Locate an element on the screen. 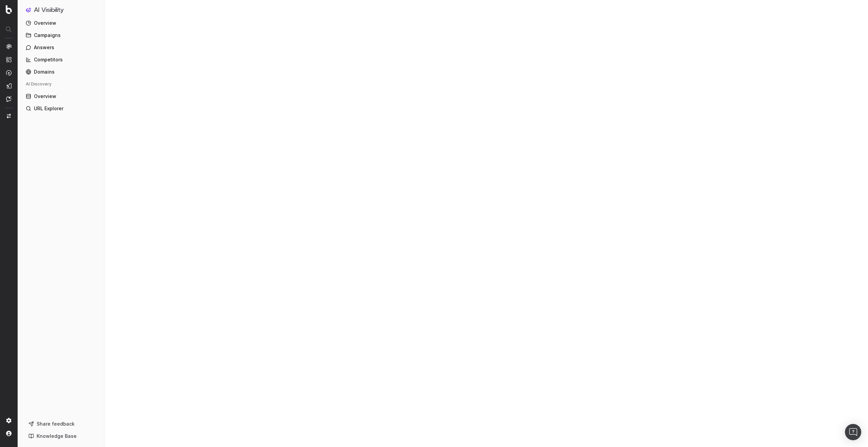  span: Domains is located at coordinates (44, 72).